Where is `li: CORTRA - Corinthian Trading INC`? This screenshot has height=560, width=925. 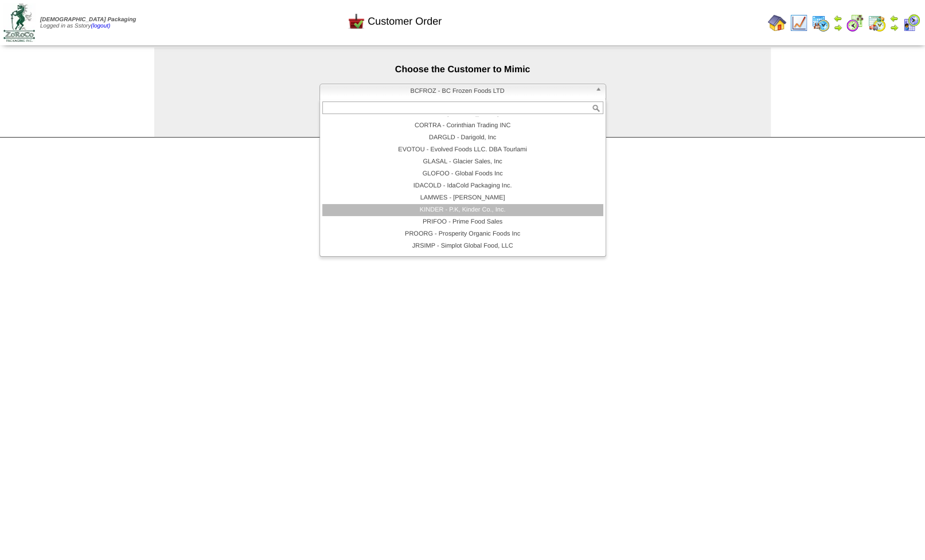
li: CORTRA - Corinthian Trading INC is located at coordinates (463, 125).